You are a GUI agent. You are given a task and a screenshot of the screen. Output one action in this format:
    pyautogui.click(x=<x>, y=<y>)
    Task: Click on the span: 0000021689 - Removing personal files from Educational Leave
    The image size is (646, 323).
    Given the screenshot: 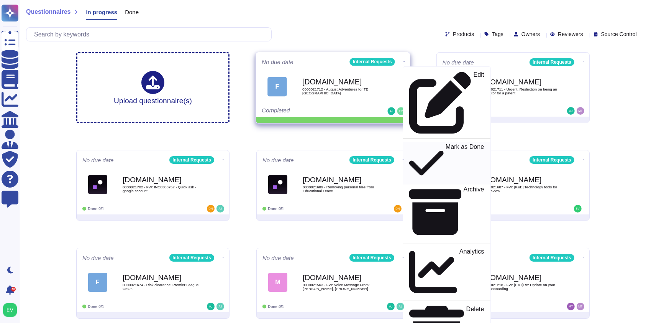 What is the action you would take?
    pyautogui.click(x=341, y=189)
    